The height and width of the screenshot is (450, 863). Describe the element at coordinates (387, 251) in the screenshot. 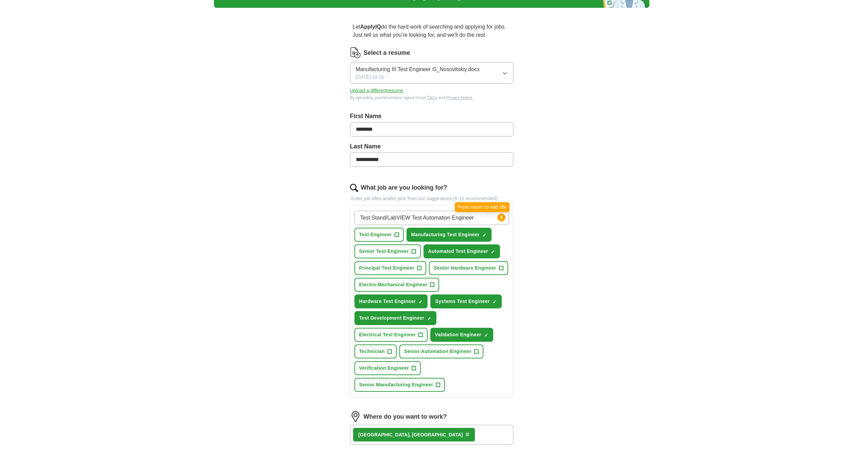

I see `button: Senior Test Engineer` at that location.